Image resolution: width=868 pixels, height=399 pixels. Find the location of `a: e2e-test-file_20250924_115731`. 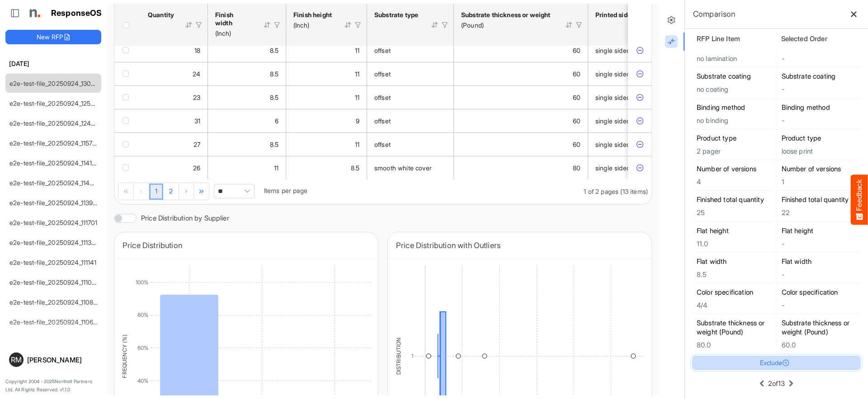

a: e2e-test-file_20250924_115731 is located at coordinates (54, 143).